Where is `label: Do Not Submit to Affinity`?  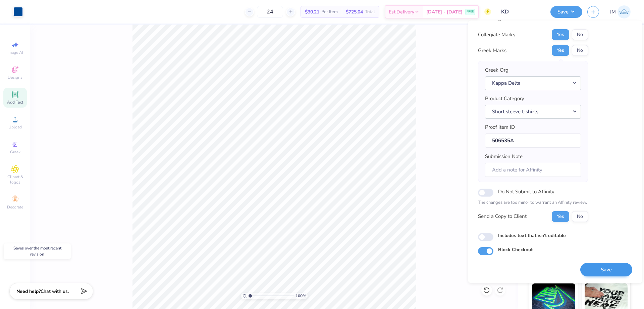
label: Do Not Submit to Affinity is located at coordinates (526, 192).